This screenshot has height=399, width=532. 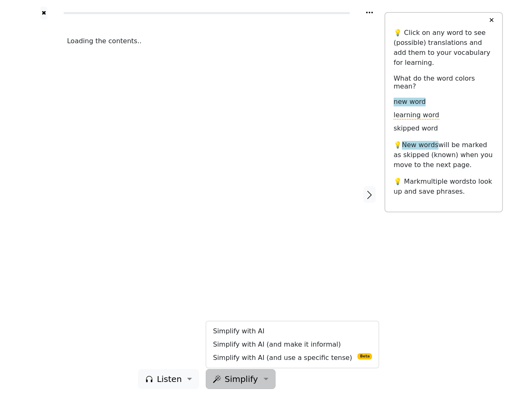 I want to click on span: New words, so click(x=420, y=145).